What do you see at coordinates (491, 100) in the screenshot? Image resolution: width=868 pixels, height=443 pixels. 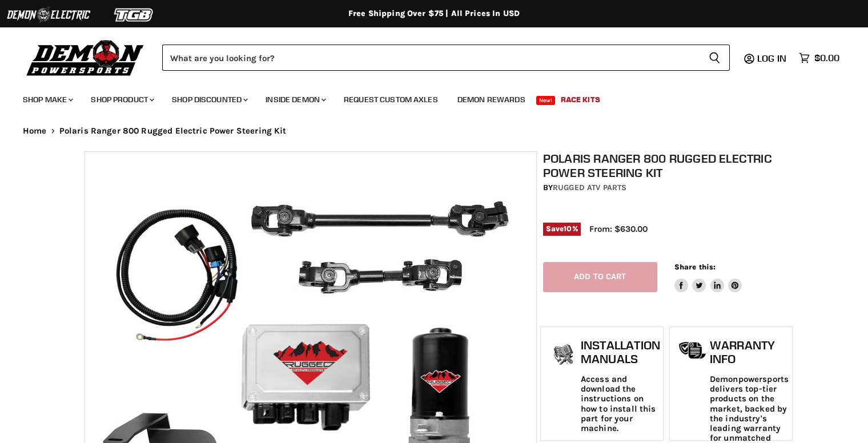 I see `a: Demon Rewards` at bounding box center [491, 100].